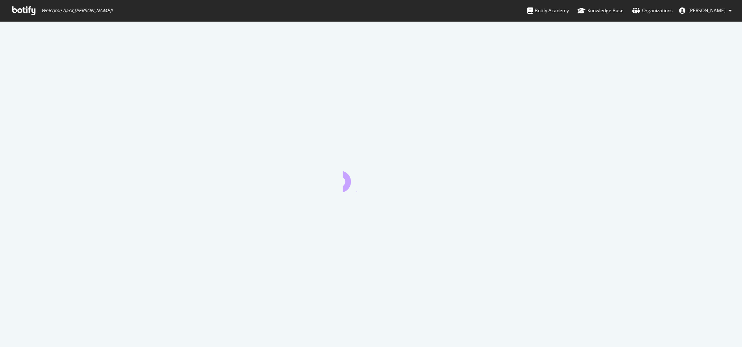  I want to click on div: Botify Academy, so click(548, 11).